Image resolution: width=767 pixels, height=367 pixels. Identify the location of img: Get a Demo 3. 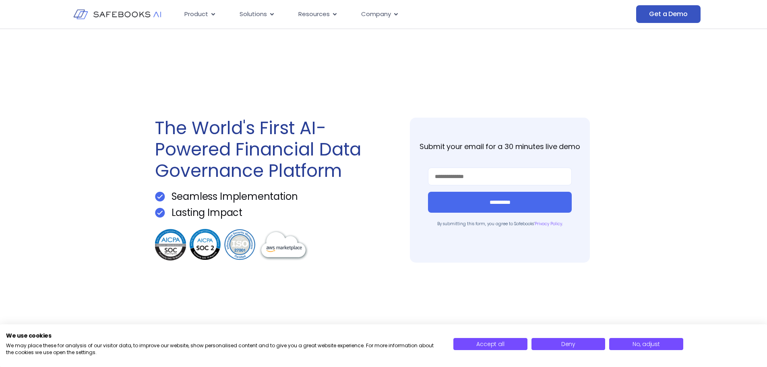
(232, 245).